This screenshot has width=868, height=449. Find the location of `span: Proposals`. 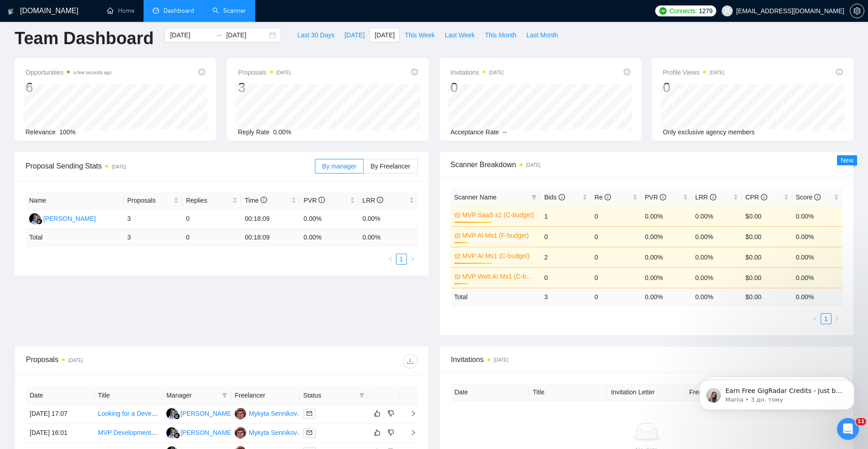

span: Proposals is located at coordinates (149, 200).